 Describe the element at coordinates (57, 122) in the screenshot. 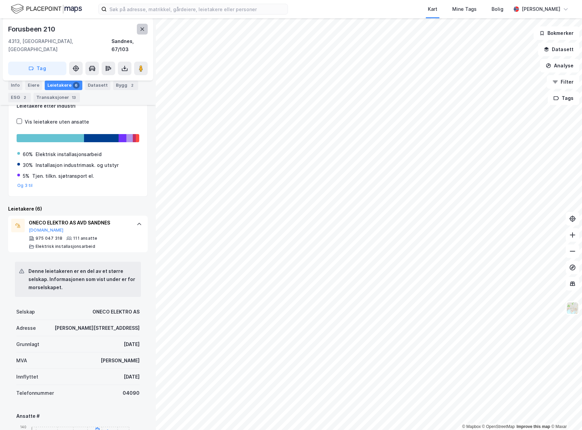

I see `div: Vis leietakere uten ansatte` at that location.